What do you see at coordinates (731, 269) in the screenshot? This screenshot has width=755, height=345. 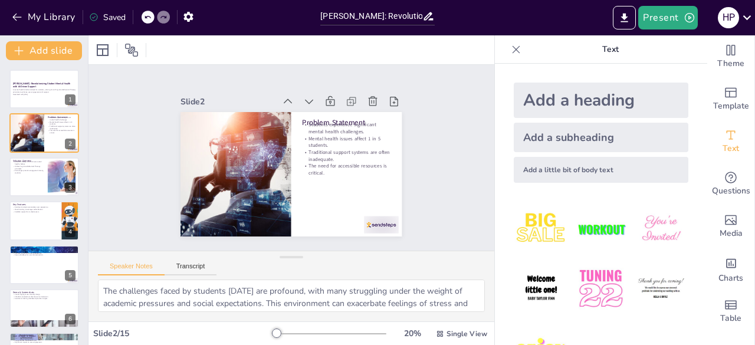 I see `div: Add charts and graphs` at bounding box center [731, 269].